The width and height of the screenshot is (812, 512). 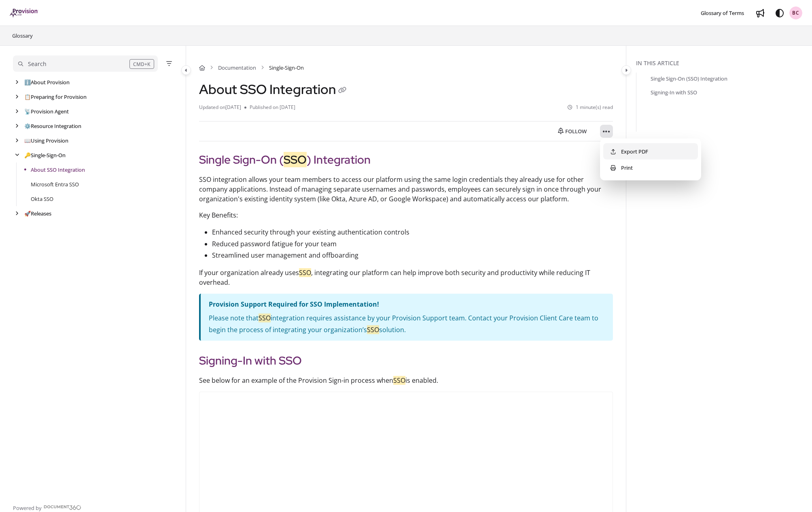 I want to click on p: If your organization already uses , integrating our platform can help improve both security and p..., so click(x=406, y=278).